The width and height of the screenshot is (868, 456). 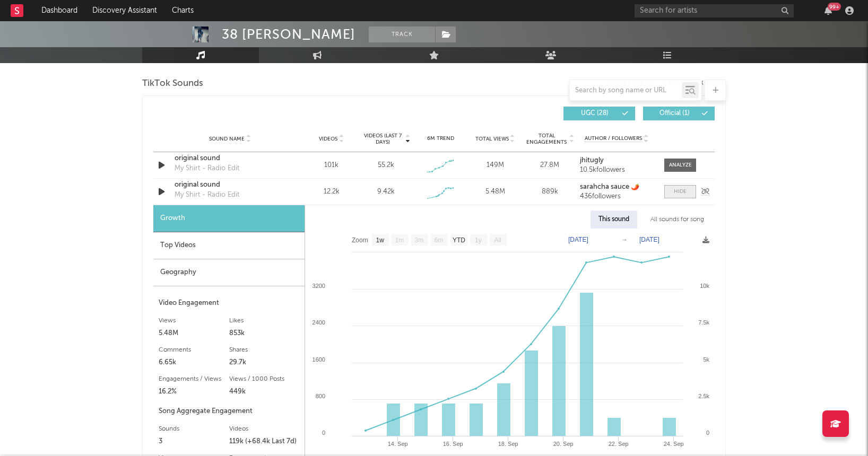 I want to click on text: 16. Sep, so click(x=453, y=444).